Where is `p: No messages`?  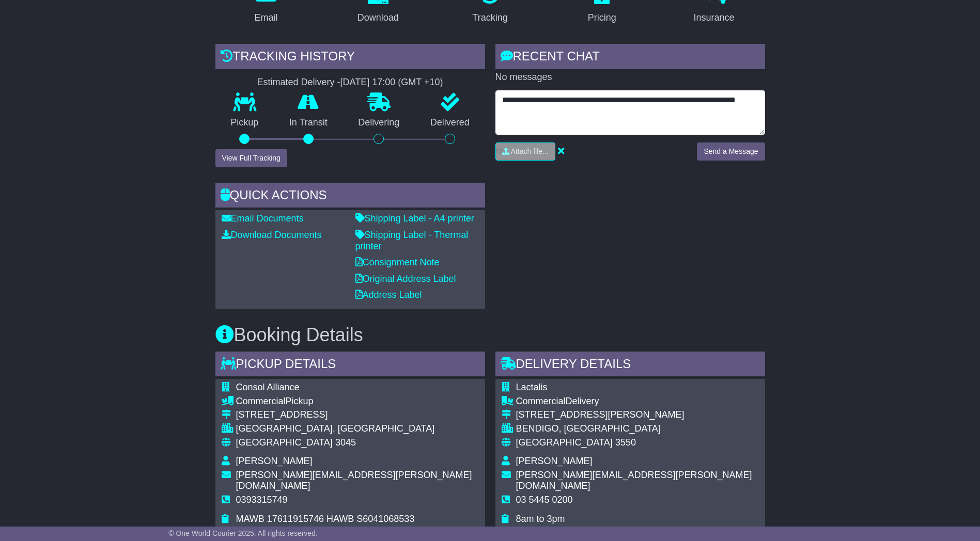 p: No messages is located at coordinates (630, 77).